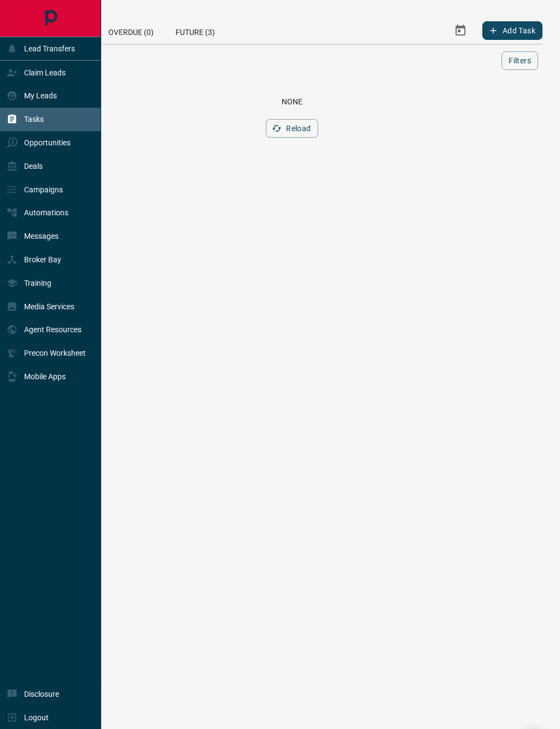 The width and height of the screenshot is (560, 729). What do you see at coordinates (519, 61) in the screenshot?
I see `button: Filters` at bounding box center [519, 61].